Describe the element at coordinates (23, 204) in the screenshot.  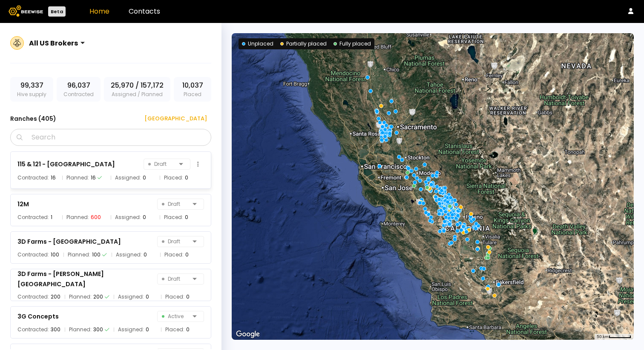
I see `div: 12M` at that location.